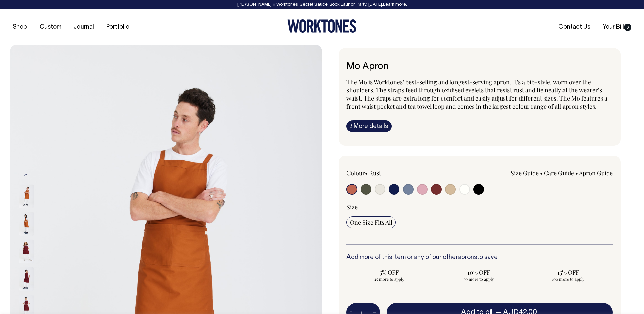 This screenshot has width=644, height=314. Describe the element at coordinates (395, 5) in the screenshot. I see `a: Learn more` at that location.